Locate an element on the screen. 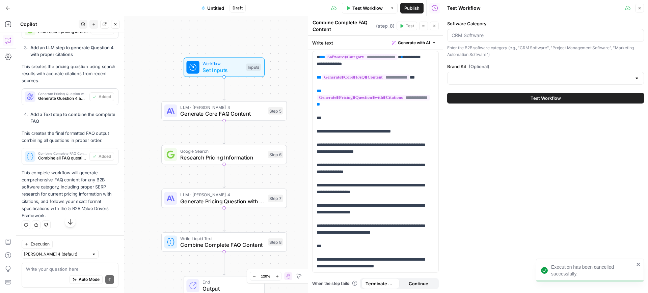 The width and height of the screenshot is (648, 293). button: Continue is located at coordinates (418, 284).